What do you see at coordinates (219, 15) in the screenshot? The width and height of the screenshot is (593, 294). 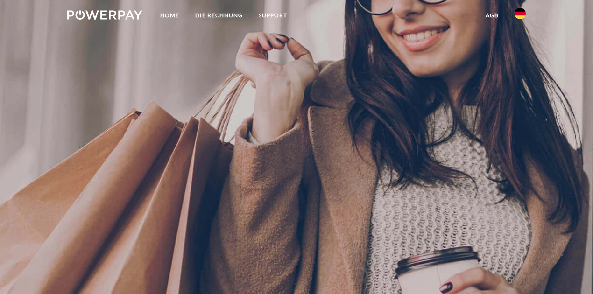 I see `a: DIE RECHNUNG` at bounding box center [219, 15].